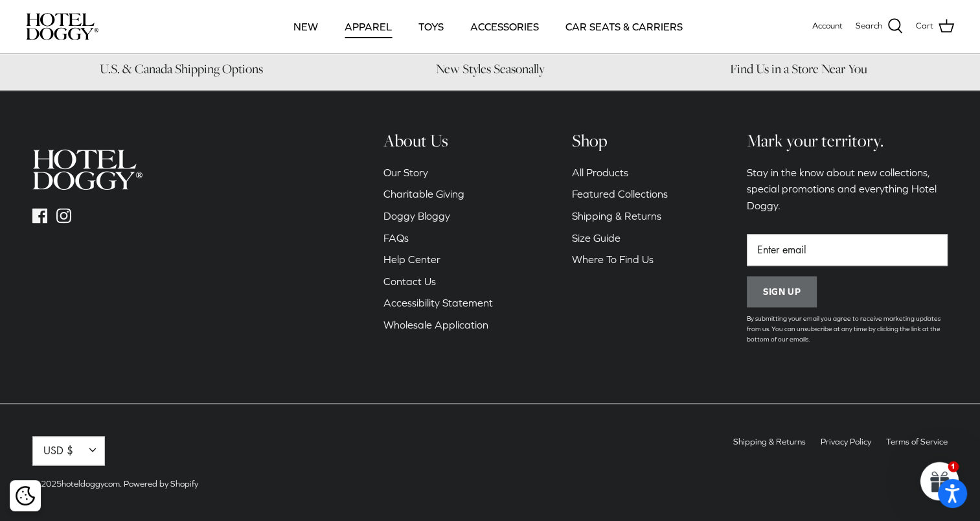  I want to click on a: Cart, so click(935, 27).